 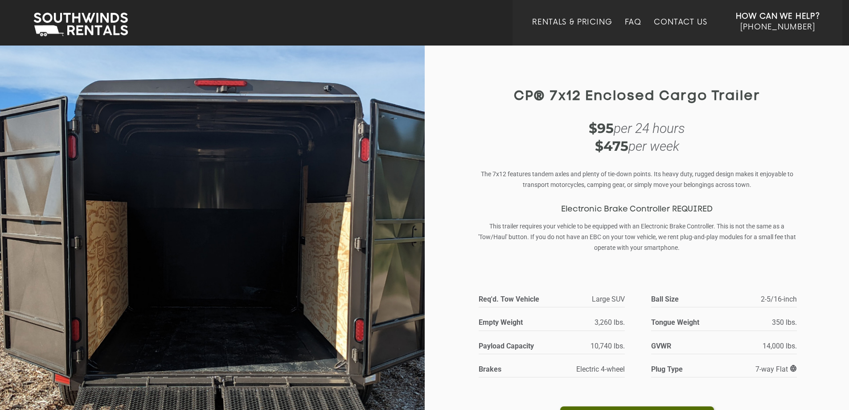 I want to click on h3: Electronic Brake Controller REQUIRED, so click(x=637, y=210).